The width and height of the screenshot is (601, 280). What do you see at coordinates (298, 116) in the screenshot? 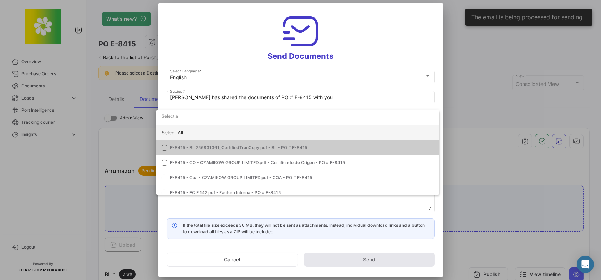
I see `input: dropdown search` at bounding box center [298, 116].